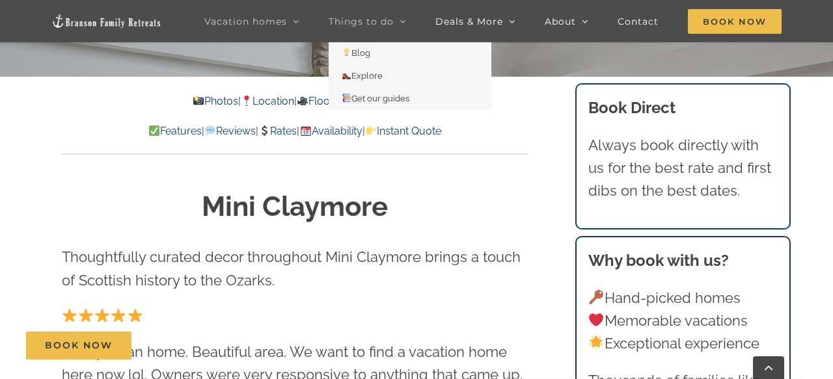 This screenshot has height=379, width=833. What do you see at coordinates (683, 261) in the screenshot?
I see `h3: Why book with us?` at bounding box center [683, 261].